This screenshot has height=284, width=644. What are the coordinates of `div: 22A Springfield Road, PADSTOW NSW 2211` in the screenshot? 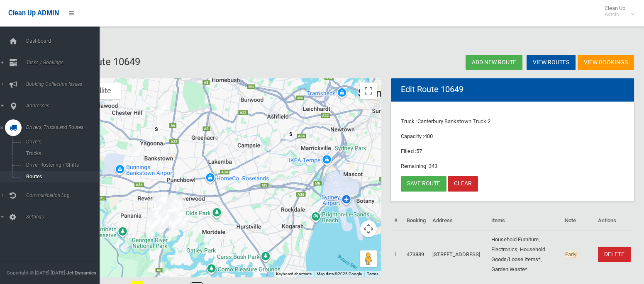 It's located at (167, 210).